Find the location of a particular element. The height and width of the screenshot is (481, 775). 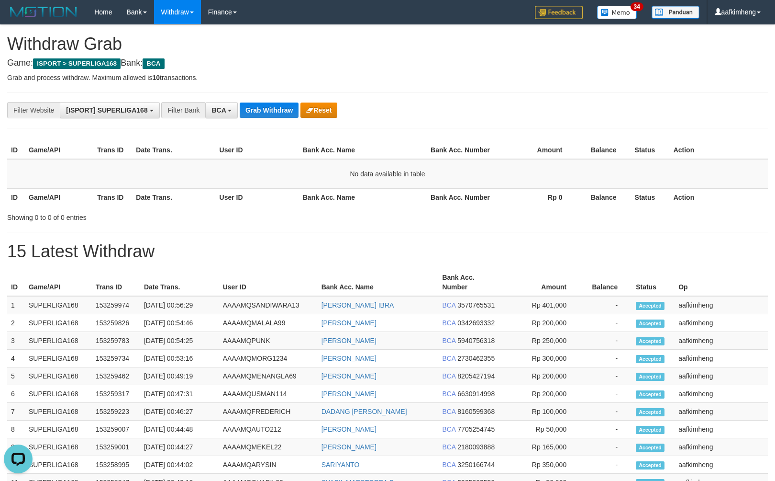

td: AAAAMQPUNK is located at coordinates (269, 340).